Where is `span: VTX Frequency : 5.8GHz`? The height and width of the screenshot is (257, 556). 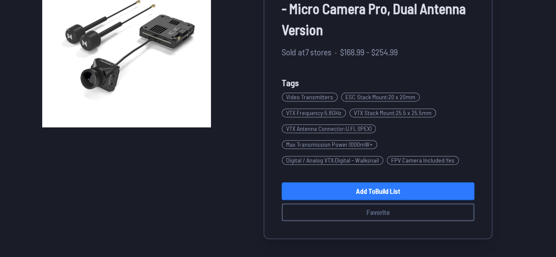
span: VTX Frequency : 5.8GHz is located at coordinates (314, 113).